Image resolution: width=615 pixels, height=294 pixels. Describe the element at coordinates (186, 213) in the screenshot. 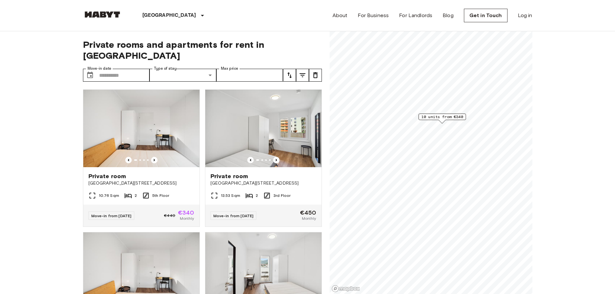

I see `span: €340` at that location.